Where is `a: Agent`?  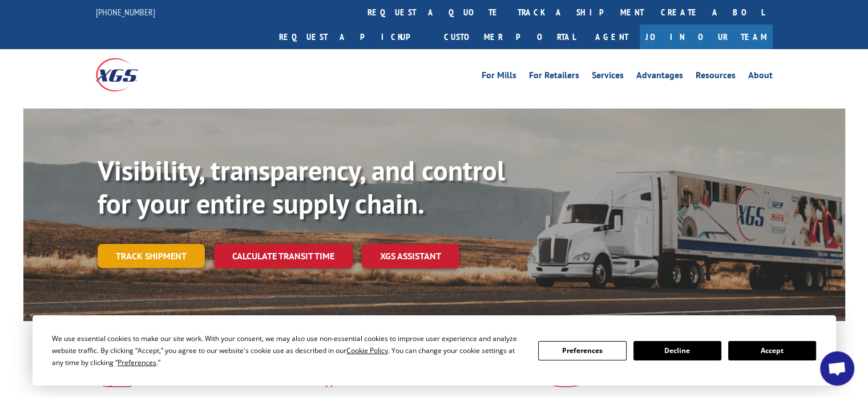 a: Agent is located at coordinates (612, 37).